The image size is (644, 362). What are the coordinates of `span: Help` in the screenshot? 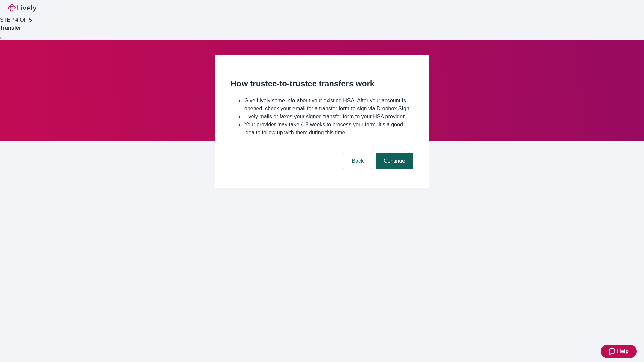 It's located at (623, 351).